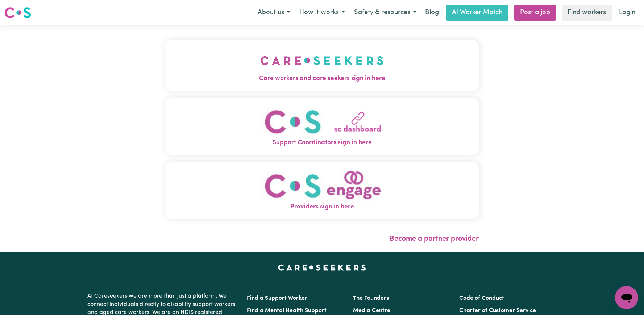 The height and width of the screenshot is (315, 644). I want to click on a: Blog, so click(432, 13).